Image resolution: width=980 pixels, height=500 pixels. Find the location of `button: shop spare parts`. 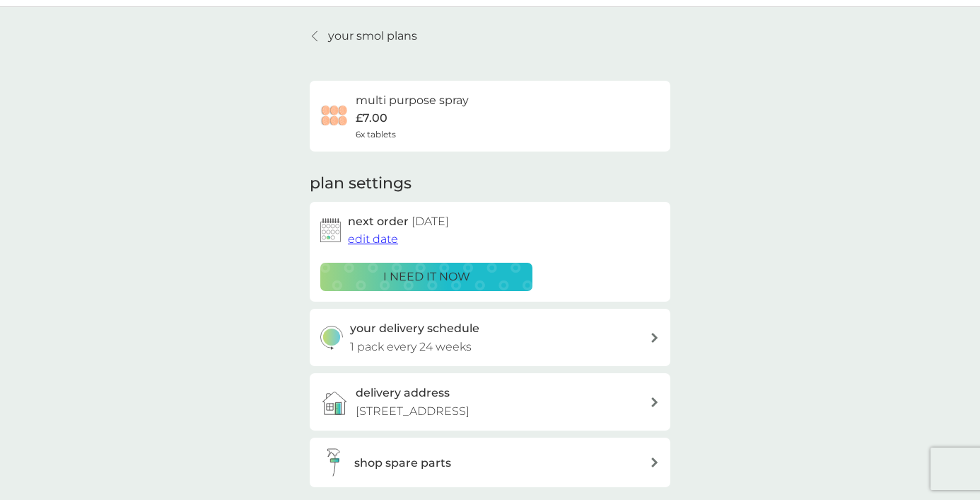

button: shop spare parts is located at coordinates (490, 462).